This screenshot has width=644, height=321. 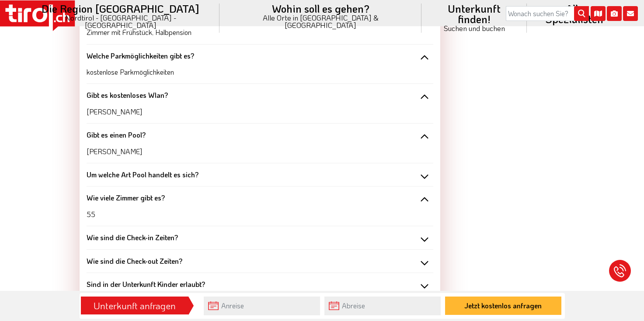 What do you see at coordinates (598, 13) in the screenshot?
I see `i: Karte öffnen` at bounding box center [598, 13].